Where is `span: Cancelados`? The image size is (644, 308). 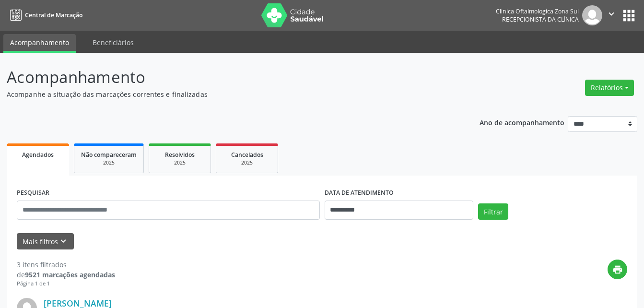 span: Cancelados is located at coordinates (247, 154).